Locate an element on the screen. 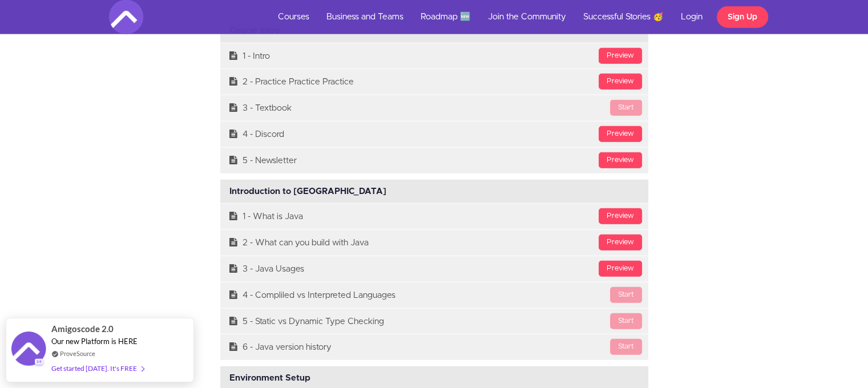 Image resolution: width=868 pixels, height=388 pixels. a: Preview1 - Intro is located at coordinates (434, 56).